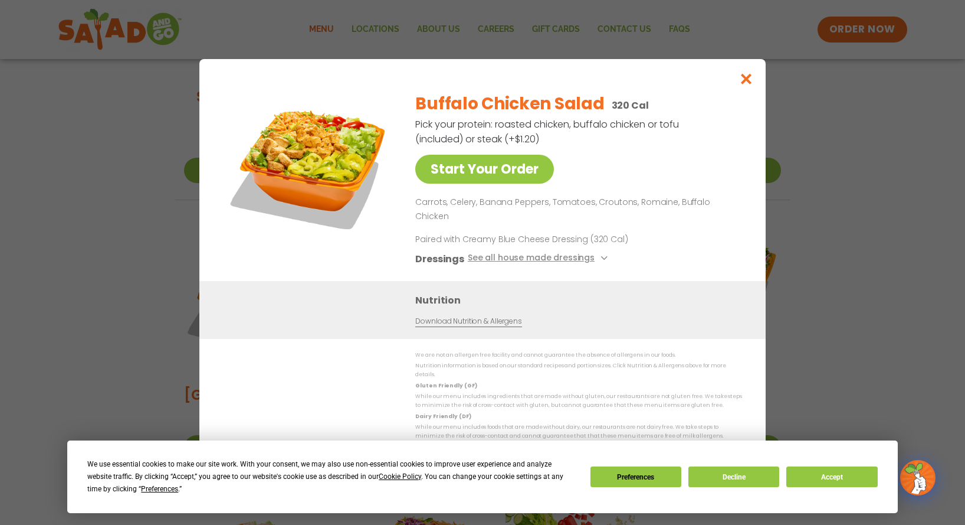 This screenshot has height=525, width=965. What do you see at coordinates (734, 476) in the screenshot?
I see `button: Decline` at bounding box center [734, 476].